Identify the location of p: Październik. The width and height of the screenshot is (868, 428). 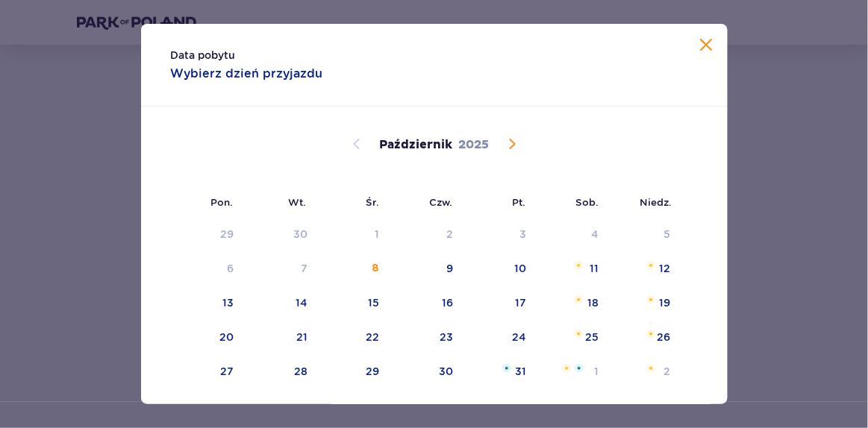
(416, 144).